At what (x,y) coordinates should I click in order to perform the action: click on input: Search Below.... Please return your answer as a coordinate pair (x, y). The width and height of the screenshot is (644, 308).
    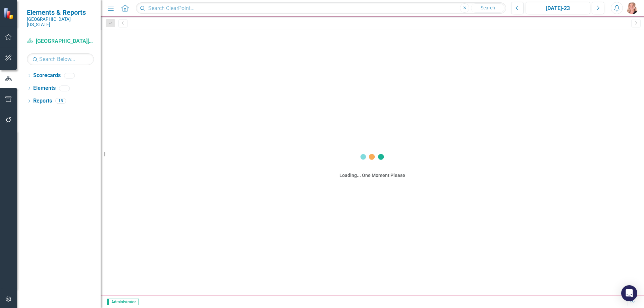
    Looking at the image, I should click on (60, 59).